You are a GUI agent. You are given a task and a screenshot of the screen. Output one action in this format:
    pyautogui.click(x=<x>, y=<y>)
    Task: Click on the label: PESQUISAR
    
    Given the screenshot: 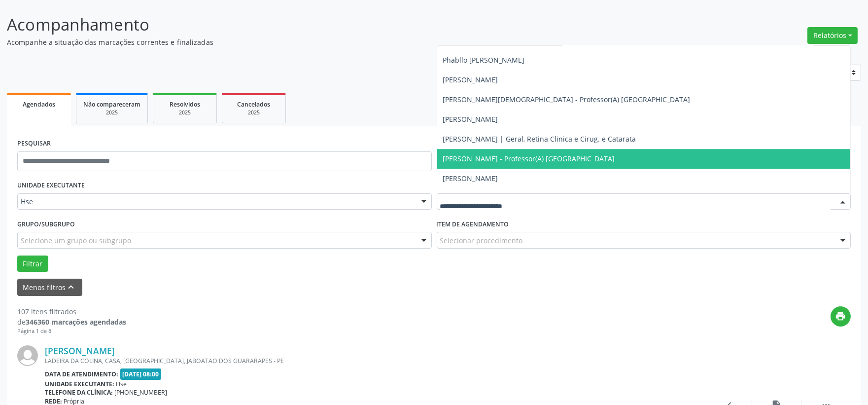 What is the action you would take?
    pyautogui.click(x=34, y=143)
    